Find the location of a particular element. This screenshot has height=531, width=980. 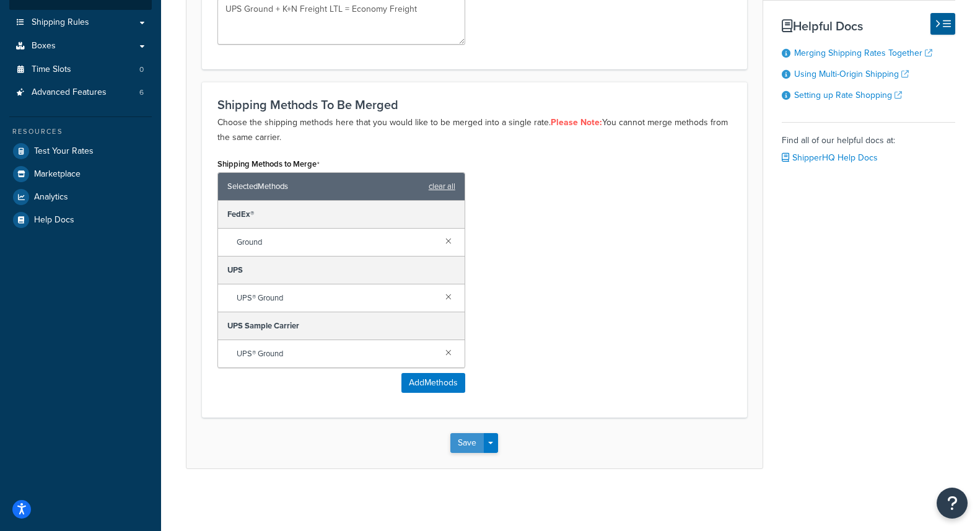

span: 6 is located at coordinates (142, 92).